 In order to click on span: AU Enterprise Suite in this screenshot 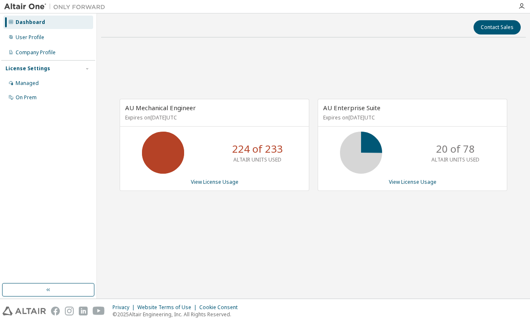, I will do `click(352, 108)`.